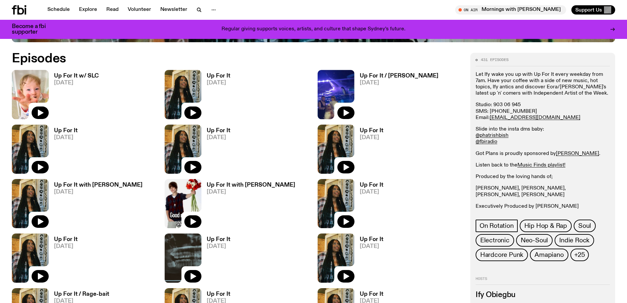  I want to click on a: Volunteer, so click(139, 10).